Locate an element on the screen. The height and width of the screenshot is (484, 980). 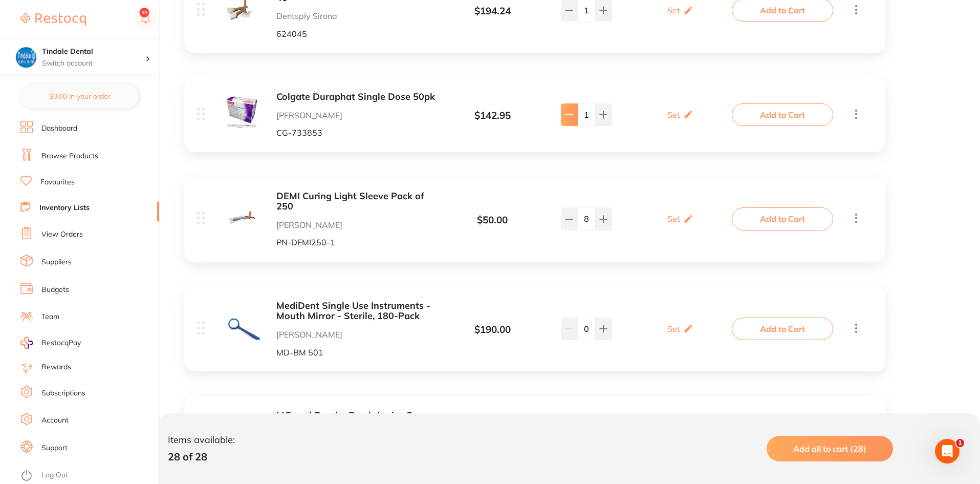
a: View Orders is located at coordinates (62, 235).